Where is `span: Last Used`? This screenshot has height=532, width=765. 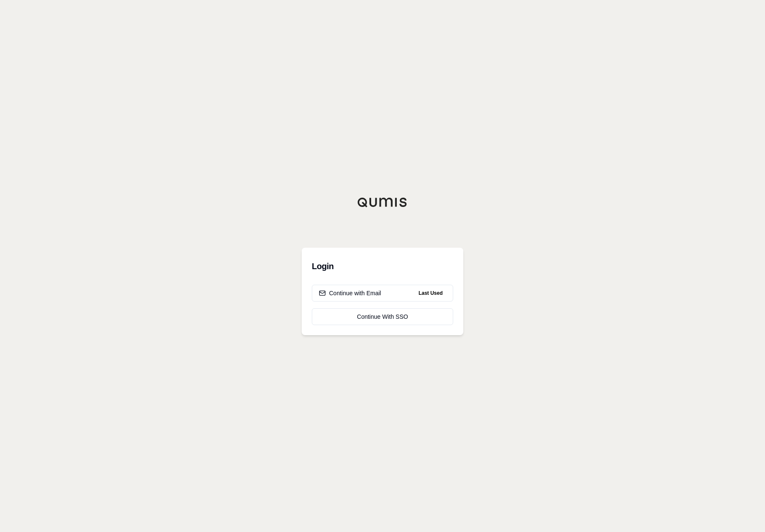
span: Last Used is located at coordinates (430, 294).